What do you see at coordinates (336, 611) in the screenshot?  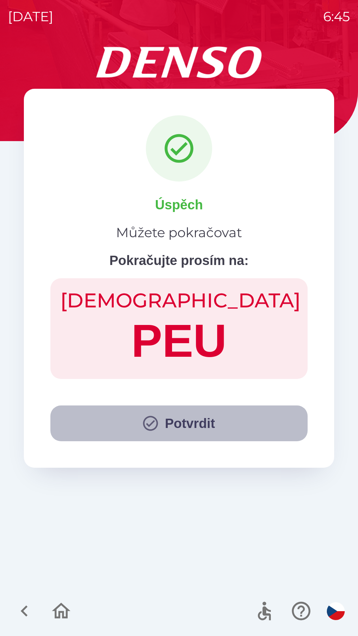 I see `img: cs flag` at bounding box center [336, 611].